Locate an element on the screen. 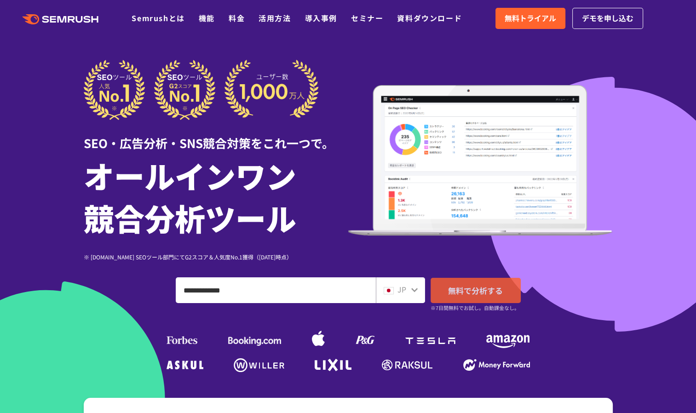 This screenshot has width=696, height=413. a: 無料で分析する is located at coordinates (476, 290).